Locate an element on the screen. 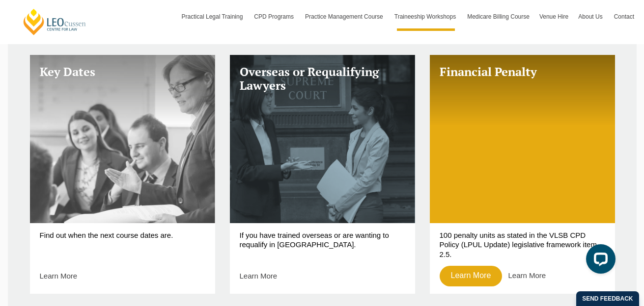 Image resolution: width=644 pixels, height=306 pixels. a: Contact is located at coordinates (624, 17).